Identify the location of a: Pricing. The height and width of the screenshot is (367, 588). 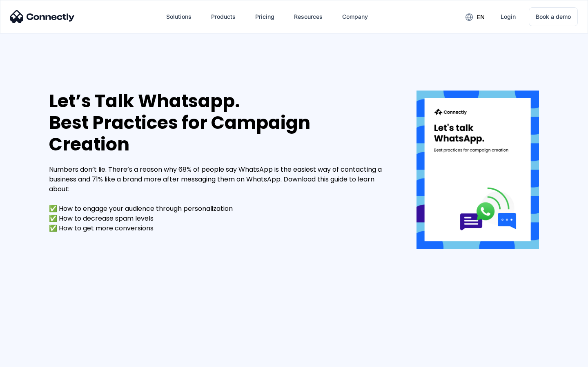
(265, 17).